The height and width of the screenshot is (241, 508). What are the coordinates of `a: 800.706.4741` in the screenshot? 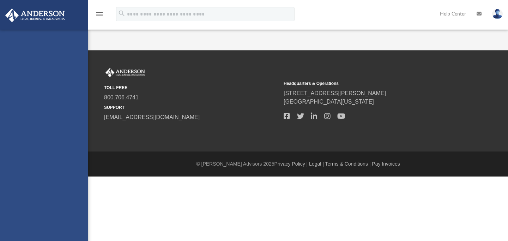 It's located at (121, 97).